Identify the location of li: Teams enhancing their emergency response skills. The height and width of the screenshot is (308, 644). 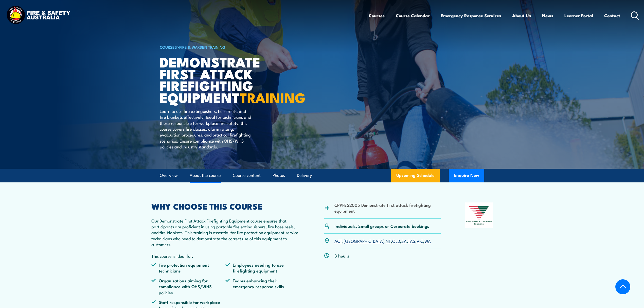
(262, 287).